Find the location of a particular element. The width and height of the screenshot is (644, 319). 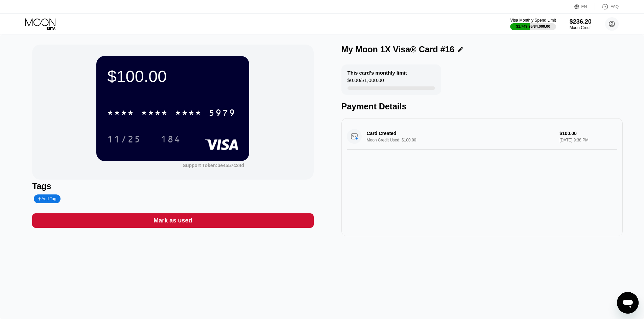

div: Tags is located at coordinates (173, 186).